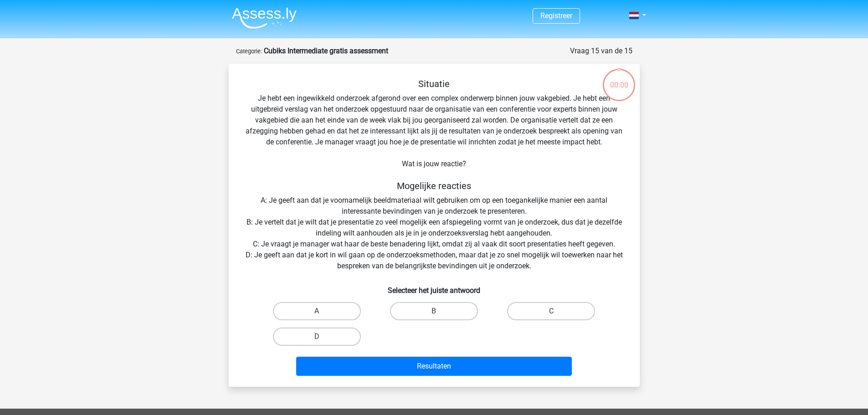 Image resolution: width=868 pixels, height=415 pixels. I want to click on div: Vraag 15 van de 15, so click(601, 51).